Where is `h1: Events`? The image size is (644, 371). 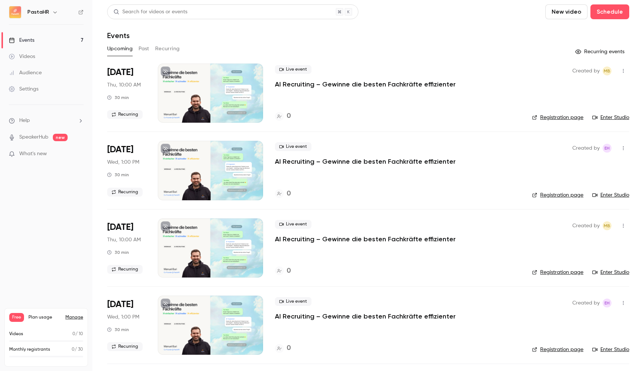
h1: Events is located at coordinates (118, 35).